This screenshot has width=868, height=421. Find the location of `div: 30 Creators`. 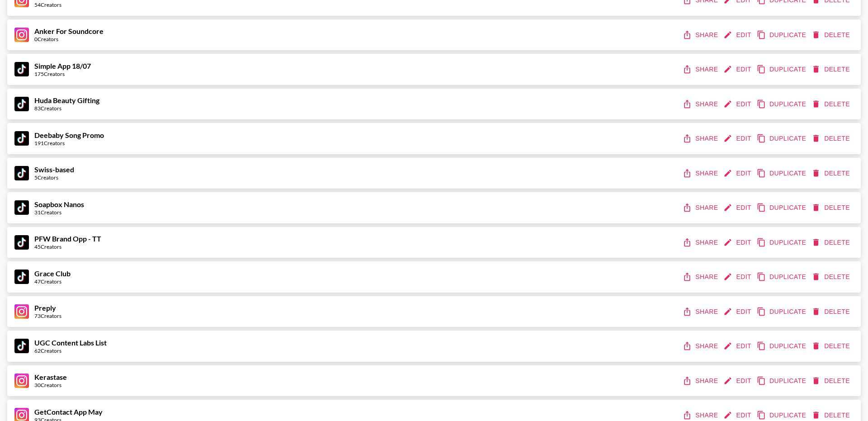

div: 30 Creators is located at coordinates (50, 385).